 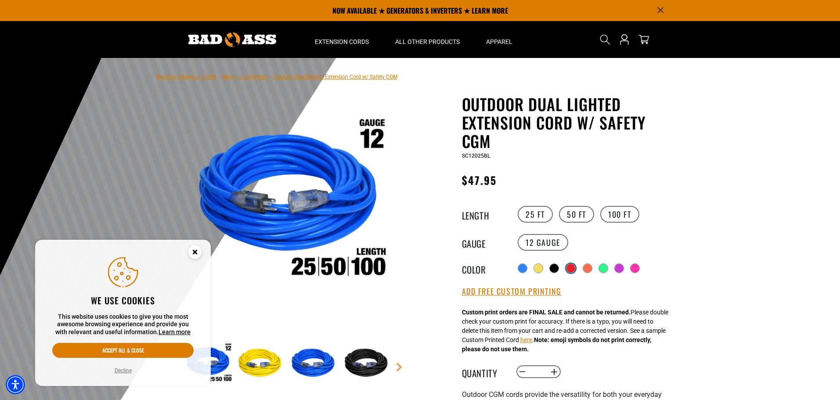 I want to click on span: Outdoor Dual Lighted Extension Cord w/ Safety CGM, so click(x=335, y=77).